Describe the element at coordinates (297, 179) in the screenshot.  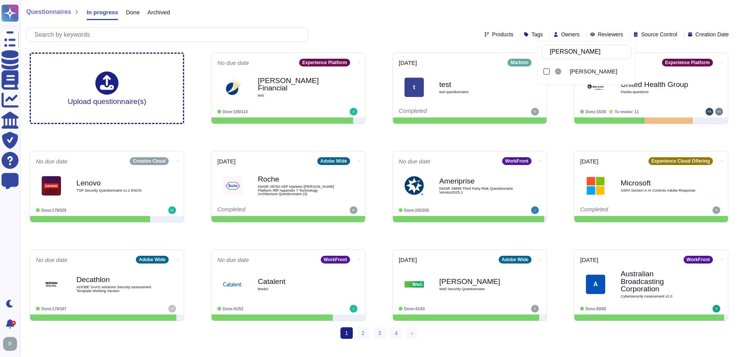
I see `b: Roche` at that location.